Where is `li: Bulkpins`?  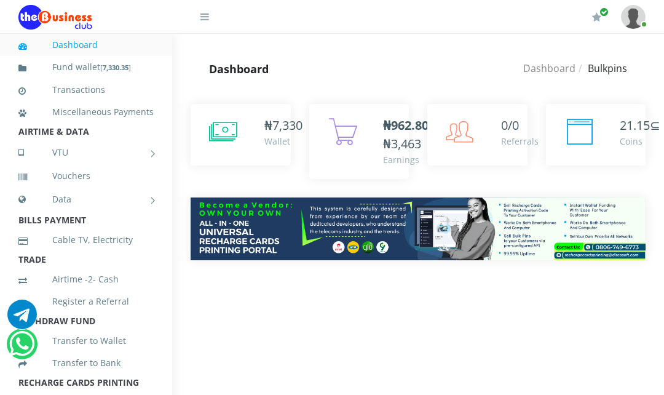 li: Bulkpins is located at coordinates (602, 68).